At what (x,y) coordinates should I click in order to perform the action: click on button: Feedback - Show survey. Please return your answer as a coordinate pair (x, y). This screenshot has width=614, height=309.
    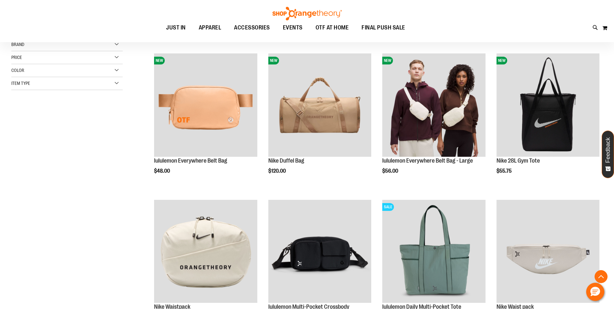
    Looking at the image, I should click on (608, 154).